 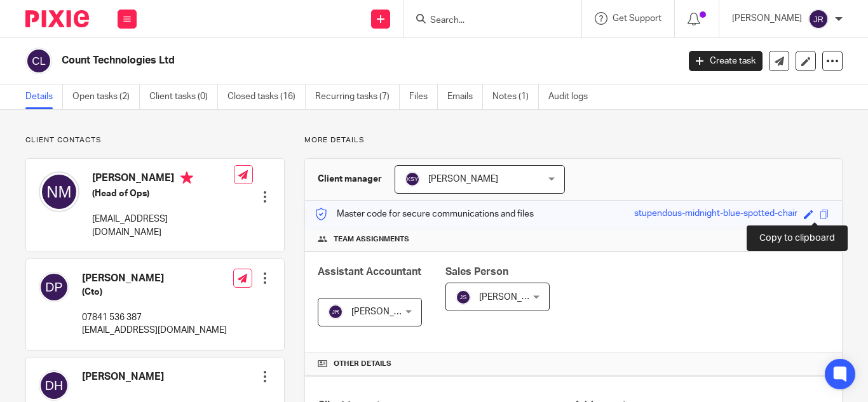 I want to click on a: Open tasks (2), so click(x=106, y=96).